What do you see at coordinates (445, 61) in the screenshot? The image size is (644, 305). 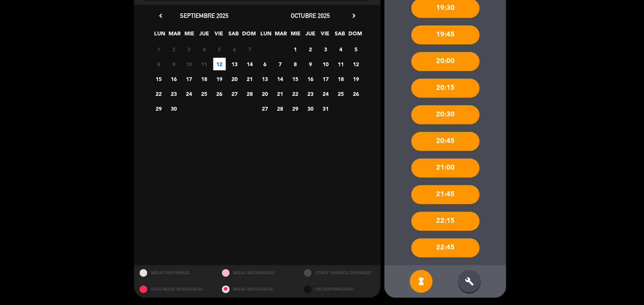 I see `div: 20:00` at bounding box center [445, 61].